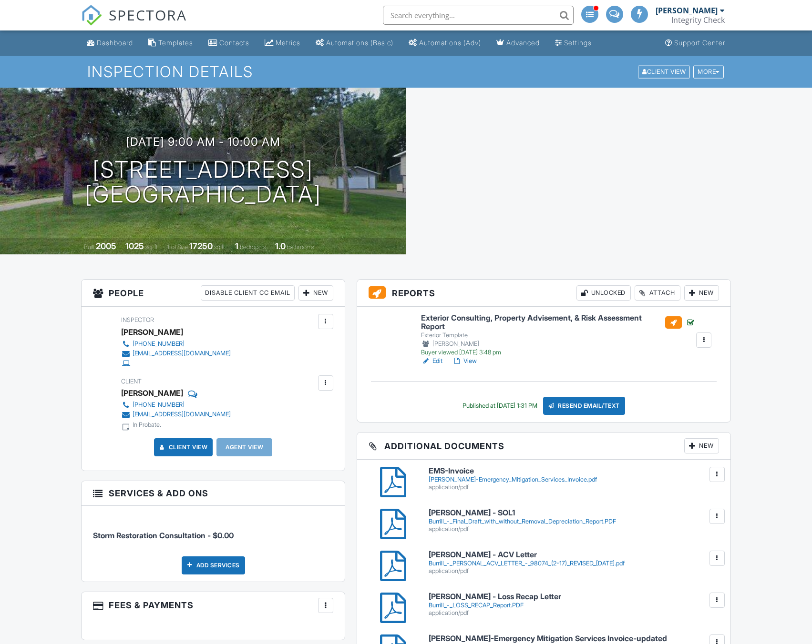 The width and height of the screenshot is (812, 644). What do you see at coordinates (445, 43) in the screenshot?
I see `a: Automations (Advanced)` at bounding box center [445, 43].